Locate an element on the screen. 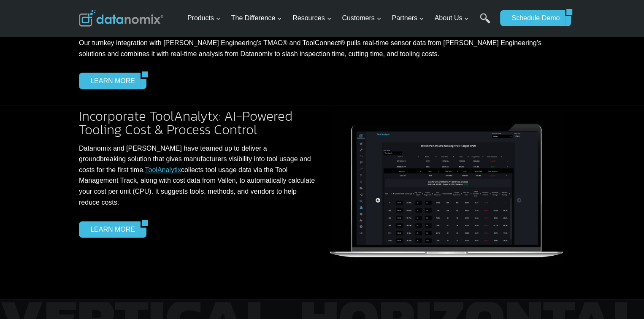 The width and height of the screenshot is (644, 319). a: ToolAnalytix is located at coordinates (163, 170).